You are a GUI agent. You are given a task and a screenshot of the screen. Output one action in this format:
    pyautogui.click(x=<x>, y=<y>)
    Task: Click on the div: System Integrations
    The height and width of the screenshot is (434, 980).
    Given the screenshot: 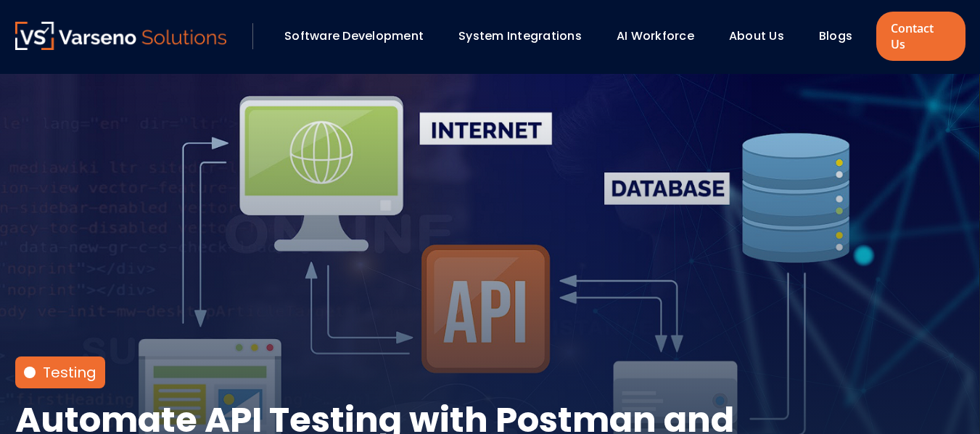 What is the action you would take?
    pyautogui.click(x=526, y=36)
    